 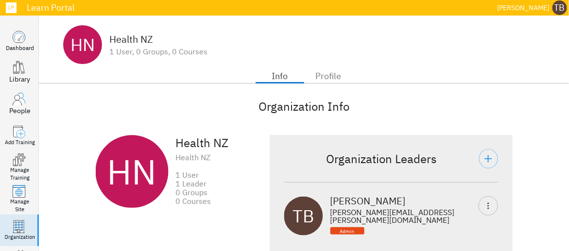 What do you see at coordinates (20, 174) in the screenshot?
I see `div: Manage Training` at bounding box center [20, 174].